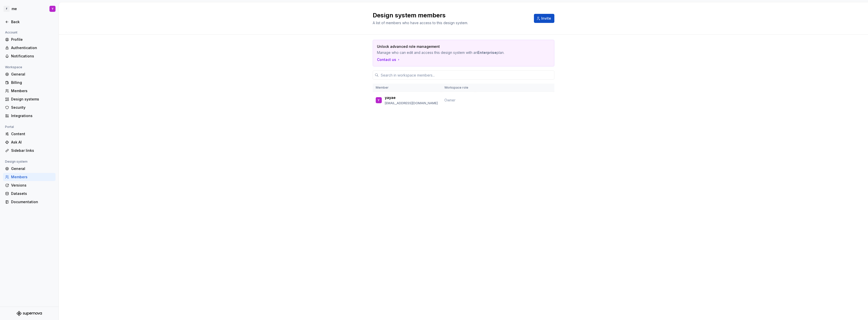  What do you see at coordinates (32, 22) in the screenshot?
I see `div: Back` at bounding box center [32, 22].